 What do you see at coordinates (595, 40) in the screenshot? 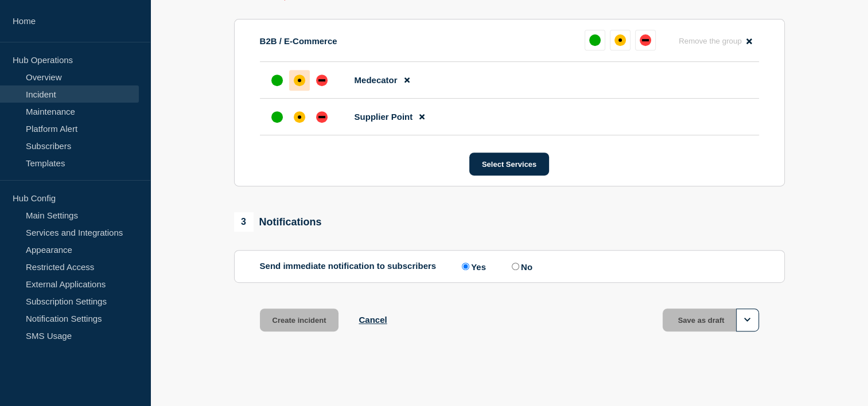
I see `button: up` at bounding box center [595, 40].